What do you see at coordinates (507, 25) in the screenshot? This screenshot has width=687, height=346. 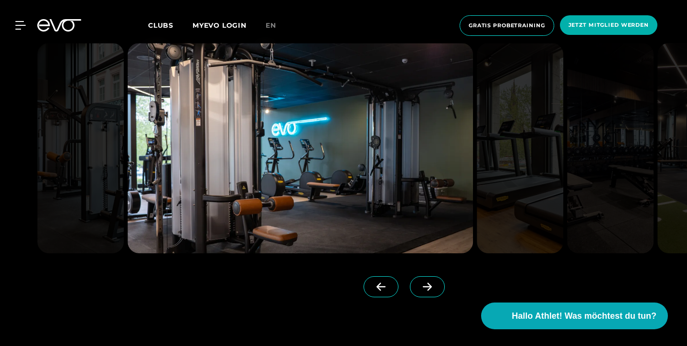 I see `span: Gratis Probetraining` at bounding box center [507, 25].